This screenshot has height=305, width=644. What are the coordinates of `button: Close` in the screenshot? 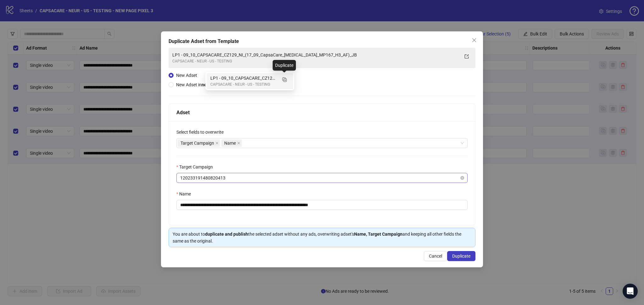 It's located at (474, 40).